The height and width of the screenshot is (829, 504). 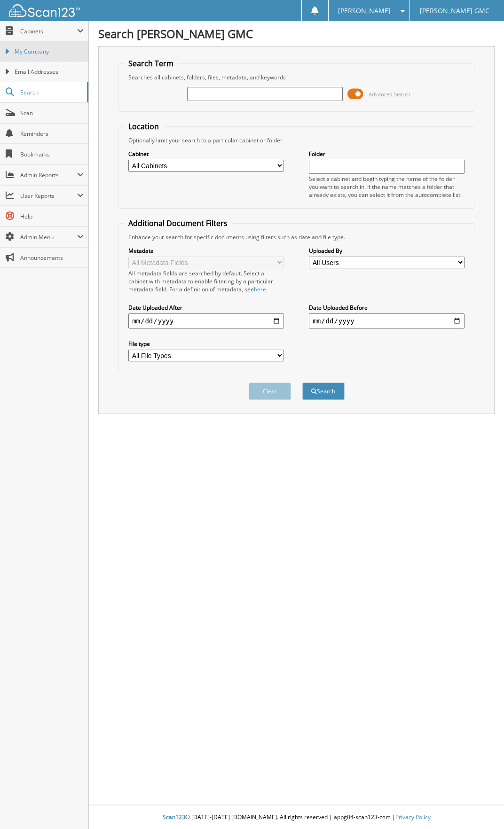 What do you see at coordinates (206, 307) in the screenshot?
I see `label: Date Uploaded After` at bounding box center [206, 307].